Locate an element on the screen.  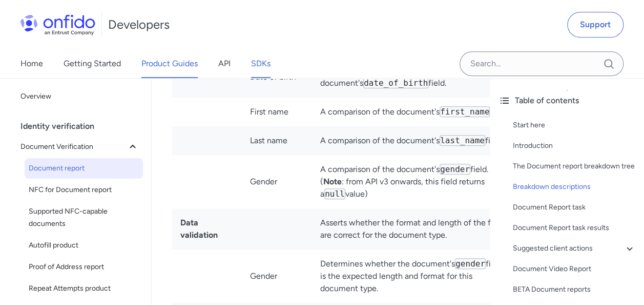
a: Getting Started is located at coordinates (92, 64).